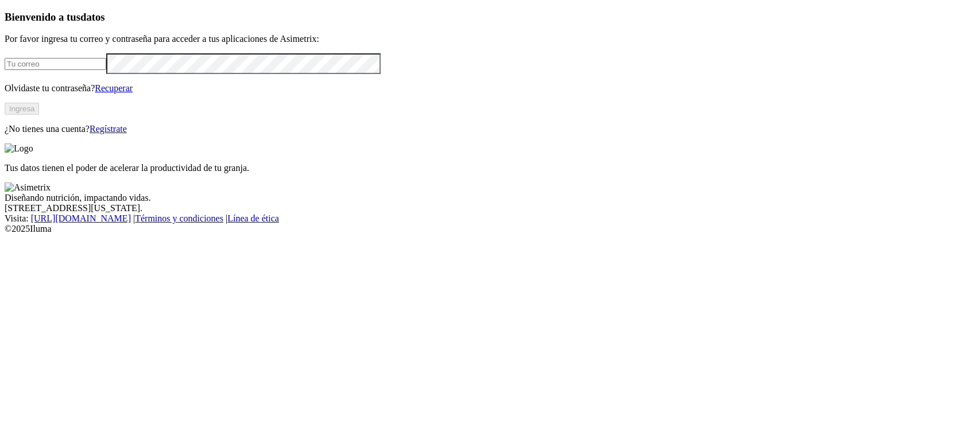  I want to click on div: Diseñando nutrición, impactando vidas., so click(490, 198).